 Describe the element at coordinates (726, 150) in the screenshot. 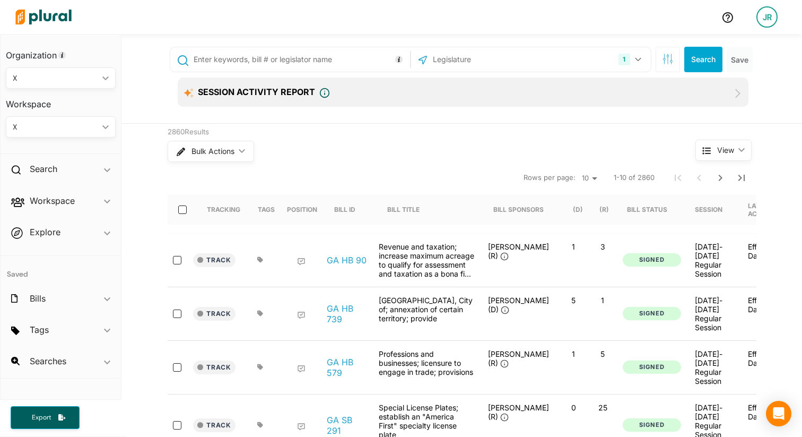

I see `span: View` at that location.